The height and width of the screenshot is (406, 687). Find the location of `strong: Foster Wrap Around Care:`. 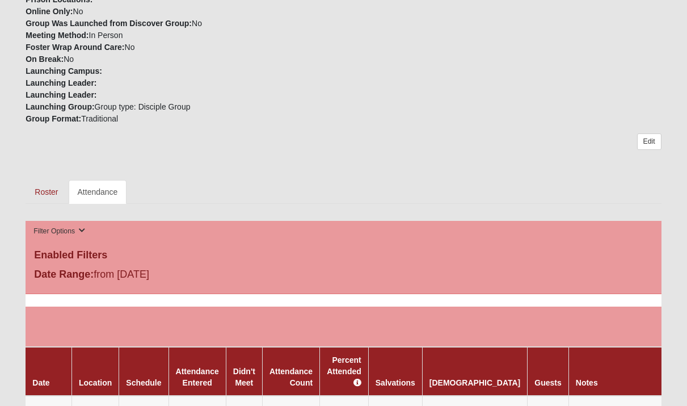

strong: Foster Wrap Around Care: is located at coordinates (75, 47).